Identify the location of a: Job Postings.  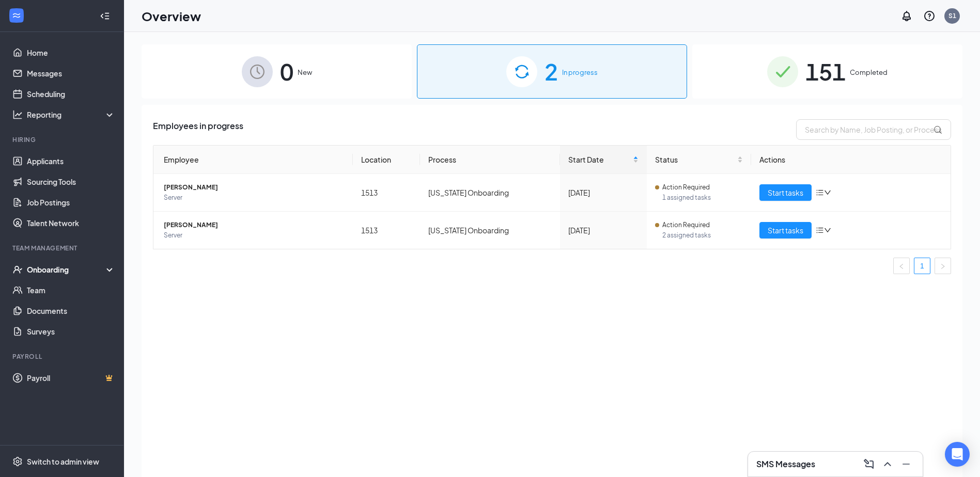
(71, 203).